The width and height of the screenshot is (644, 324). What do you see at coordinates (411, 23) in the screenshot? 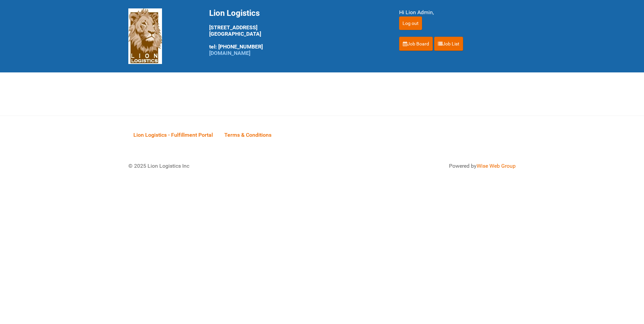
I see `input: Log out` at bounding box center [411, 23].